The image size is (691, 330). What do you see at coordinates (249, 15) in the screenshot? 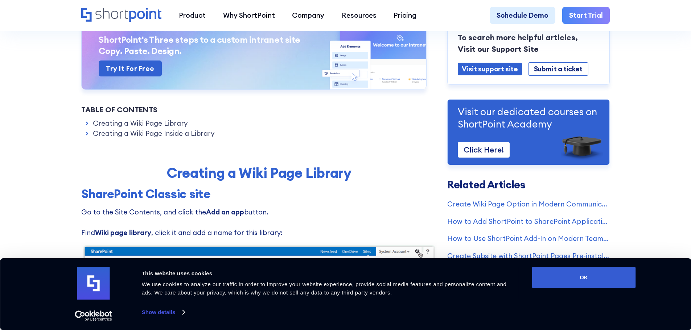
I see `div: Why ShortPoint` at bounding box center [249, 15].